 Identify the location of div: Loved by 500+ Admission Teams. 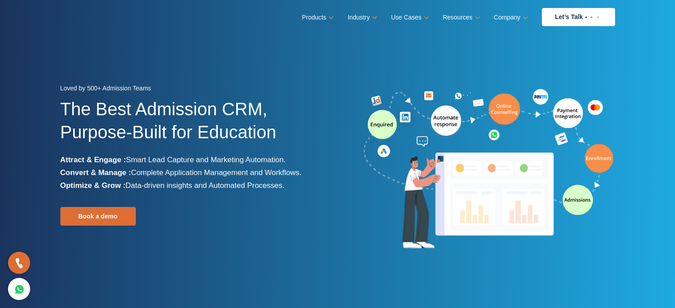
(196, 90).